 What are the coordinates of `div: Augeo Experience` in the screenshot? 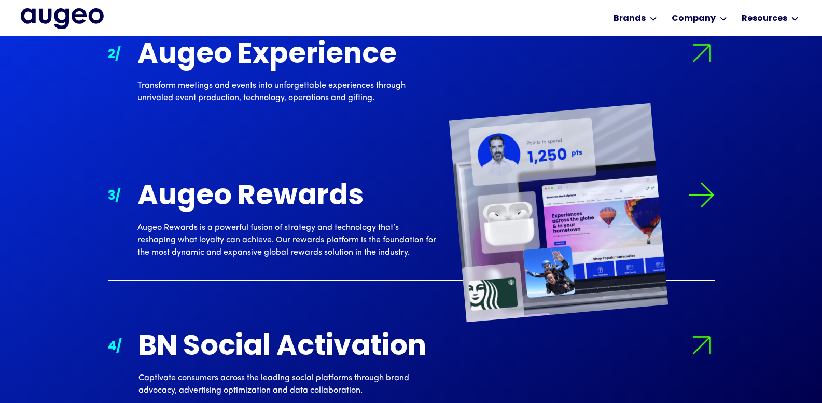 It's located at (287, 55).